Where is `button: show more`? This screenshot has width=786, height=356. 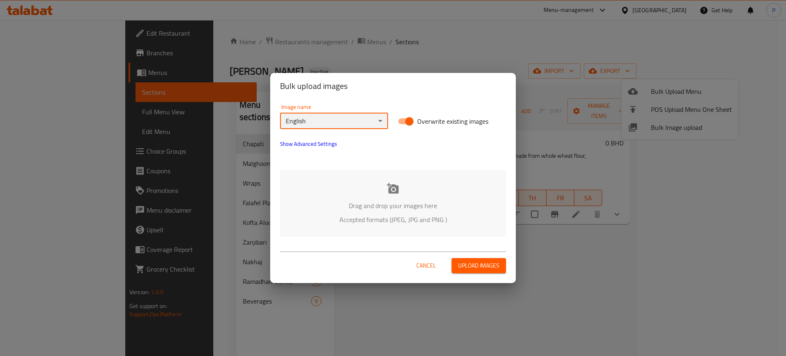
button: show more is located at coordinates (308, 144).